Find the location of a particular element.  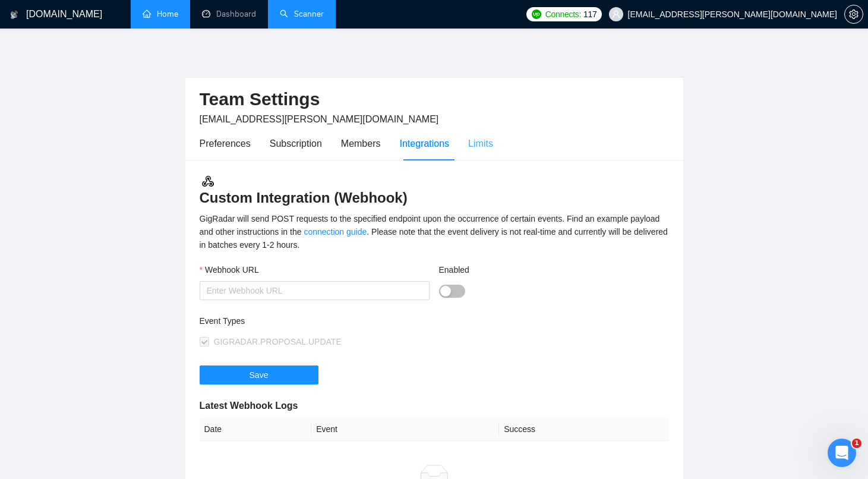

div: GigRadar will send POST requests to the specified endpoint upon the occurrence of certain events.... is located at coordinates (434, 232).